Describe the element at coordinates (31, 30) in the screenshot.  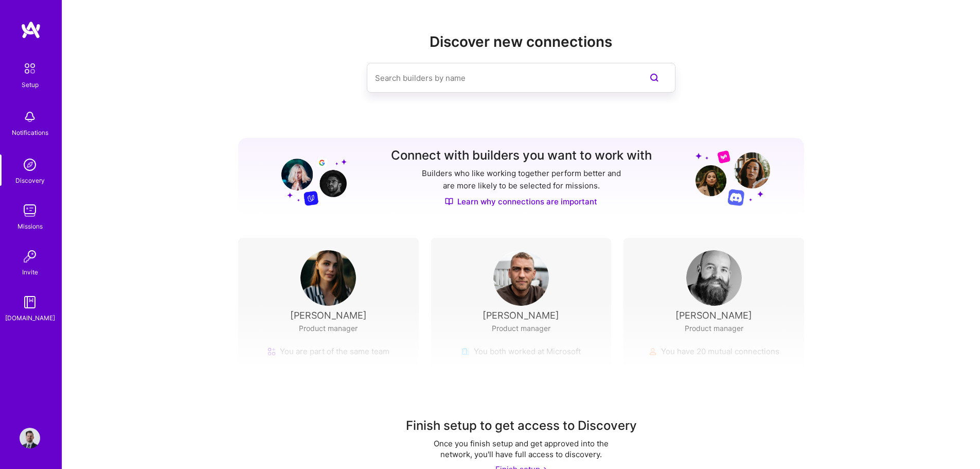
I see `img: logo` at that location.